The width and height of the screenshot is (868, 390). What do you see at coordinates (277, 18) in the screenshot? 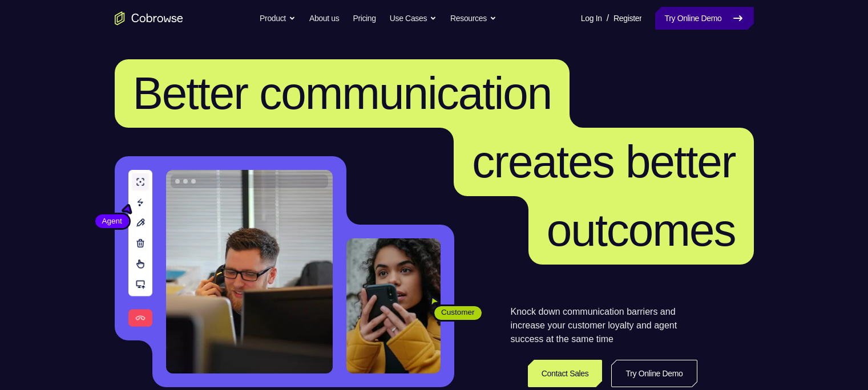
I see `button: Product` at bounding box center [277, 18].